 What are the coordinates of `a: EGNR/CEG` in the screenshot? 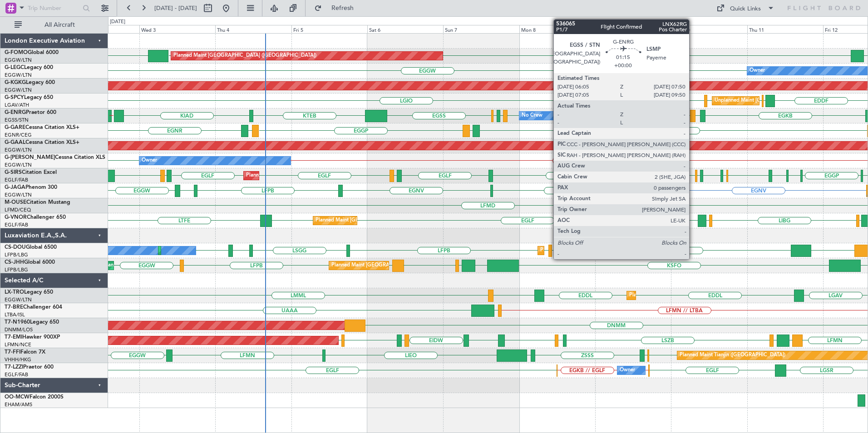 It's located at (18, 135).